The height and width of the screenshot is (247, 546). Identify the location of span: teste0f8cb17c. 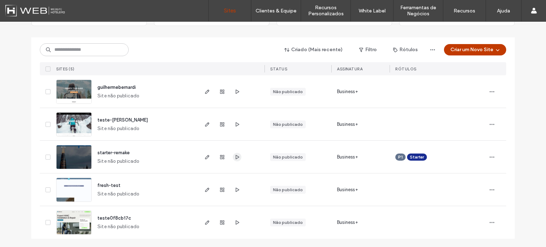
(114, 218).